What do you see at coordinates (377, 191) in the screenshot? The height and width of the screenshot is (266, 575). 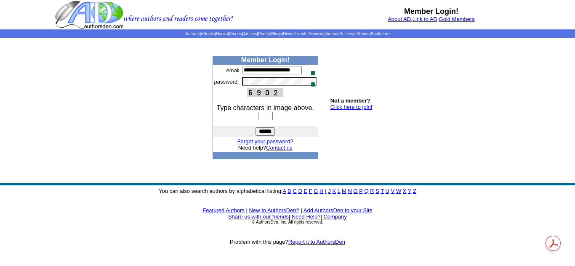 I see `a: S` at bounding box center [377, 191].